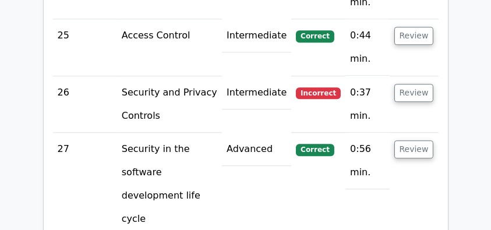 Image resolution: width=491 pixels, height=230 pixels. Describe the element at coordinates (256, 149) in the screenshot. I see `td: Advanced` at that location.